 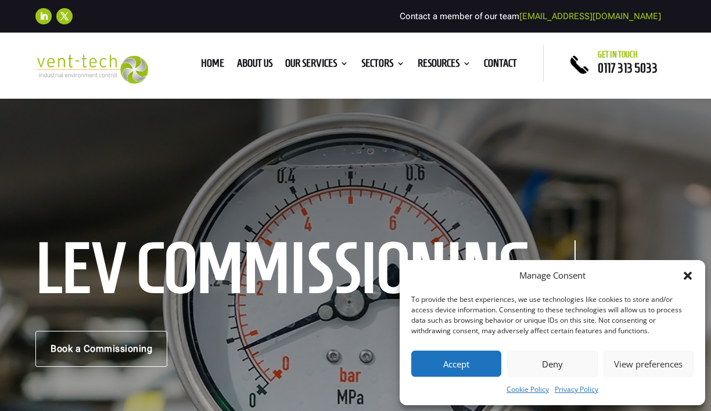 I want to click on div: To provide the best experiences, we use technologies like cookies to store and/or access device i..., so click(x=552, y=315).